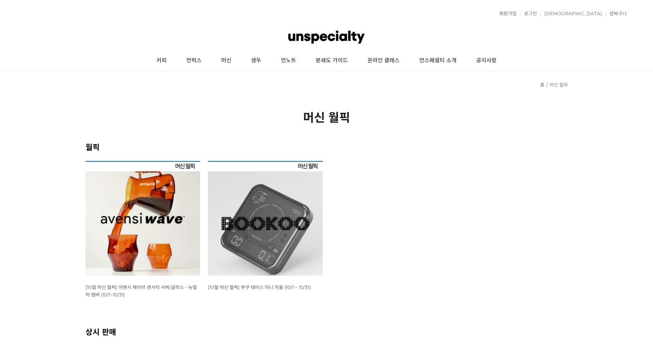 The height and width of the screenshot is (345, 653). Describe the element at coordinates (259, 287) in the screenshot. I see `a: [10월 머신 월픽] 부쿠 테미스 미니 저울 (10/1 ~ 10/31)` at that location.